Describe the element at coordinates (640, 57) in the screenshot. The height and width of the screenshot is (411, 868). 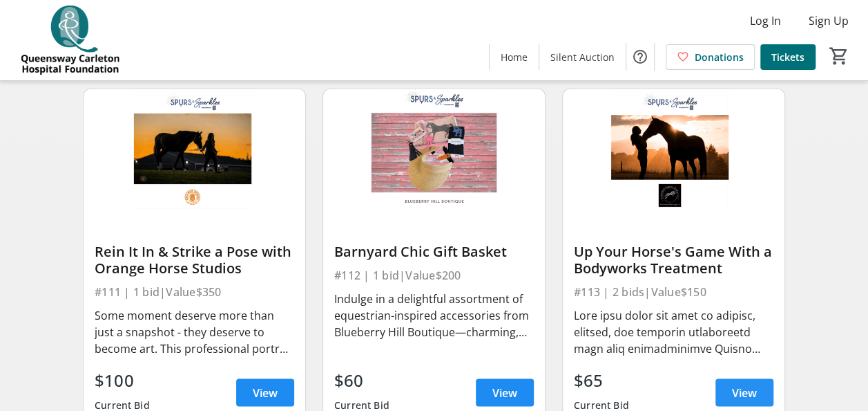
I see `button: Help` at that location.